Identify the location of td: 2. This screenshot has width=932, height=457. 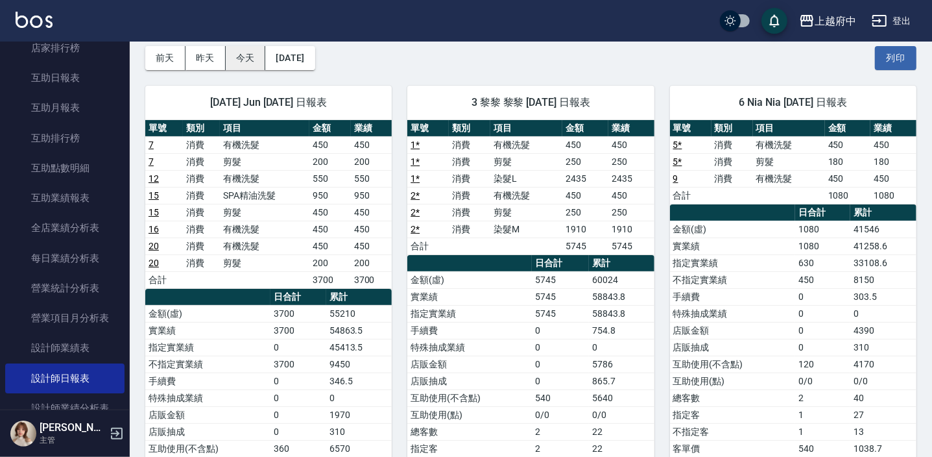
(822, 398).